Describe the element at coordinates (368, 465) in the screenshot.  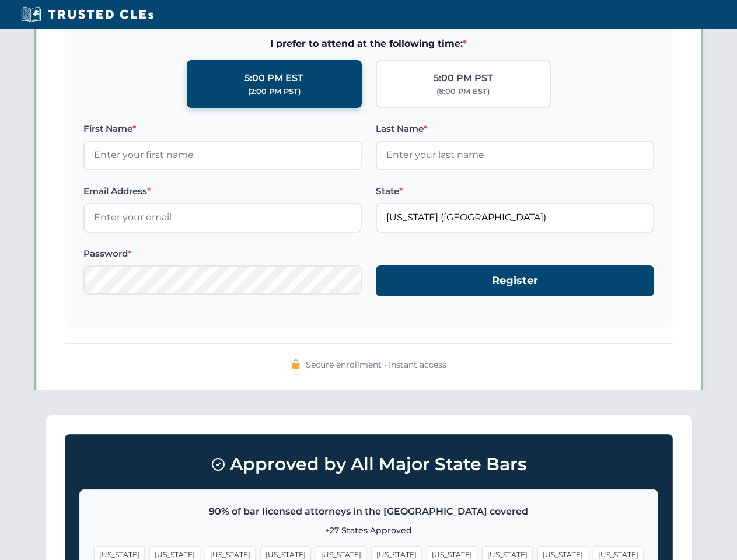
I see `h3: Approved by All Major State Bars` at that location.